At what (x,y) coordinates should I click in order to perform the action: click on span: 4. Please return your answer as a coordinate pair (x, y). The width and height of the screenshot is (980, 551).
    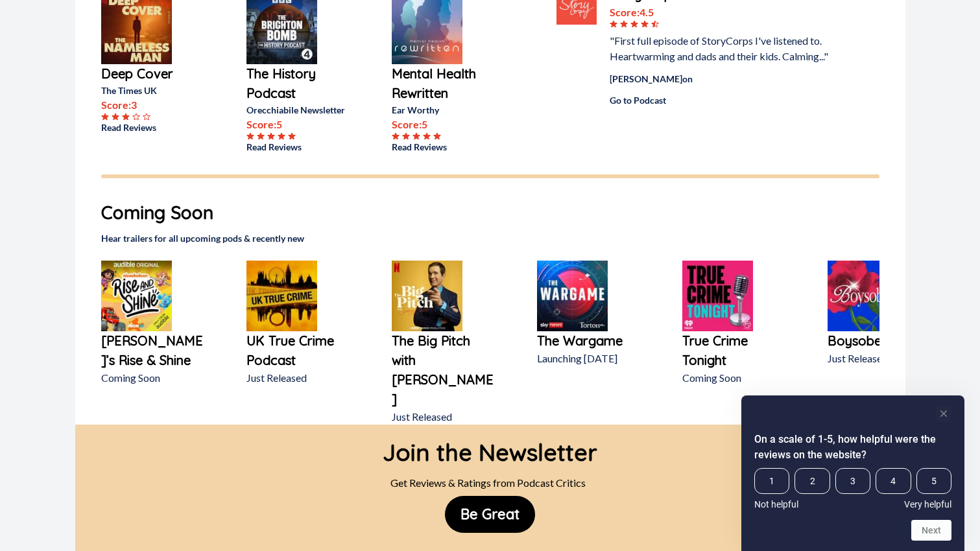
    Looking at the image, I should click on (893, 480).